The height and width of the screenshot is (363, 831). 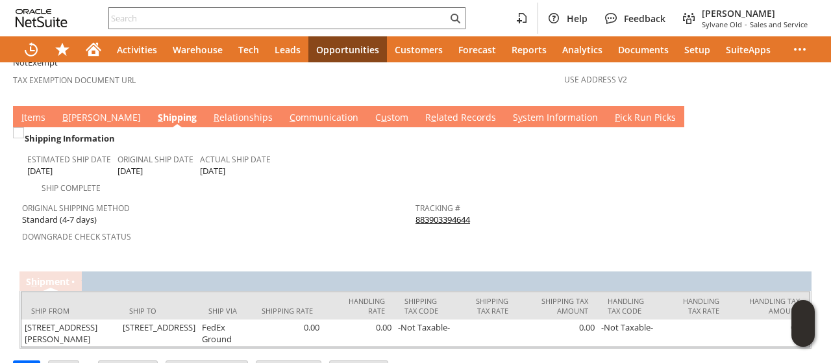 What do you see at coordinates (33, 118) in the screenshot?
I see `a: Items` at bounding box center [33, 118].